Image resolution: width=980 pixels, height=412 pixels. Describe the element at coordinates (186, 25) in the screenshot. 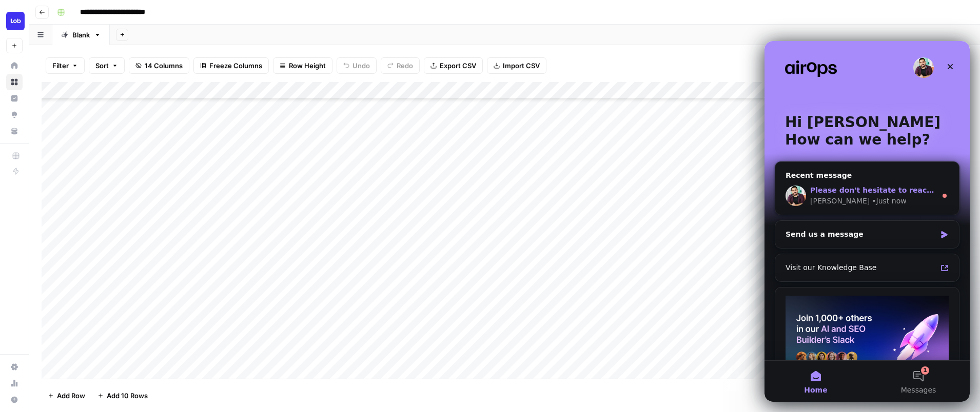

I see `div: Close` at that location.